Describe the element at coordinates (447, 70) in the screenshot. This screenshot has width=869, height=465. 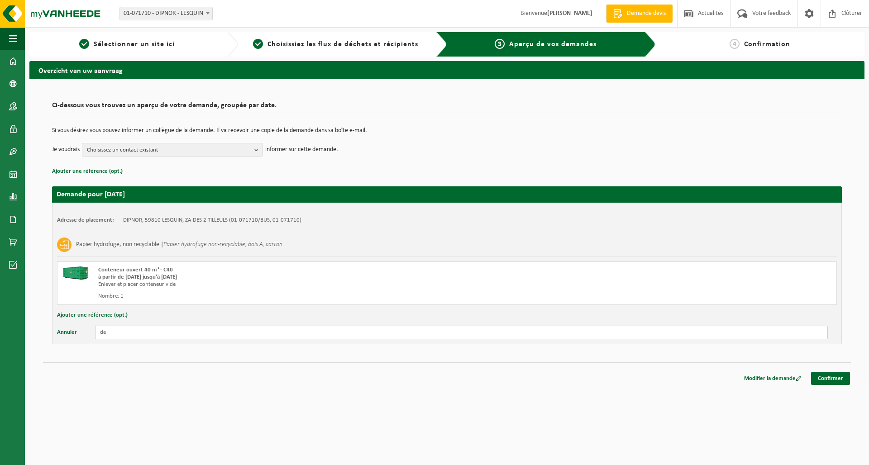
I see `h2: Overzicht van uw aanvraag` at that location.